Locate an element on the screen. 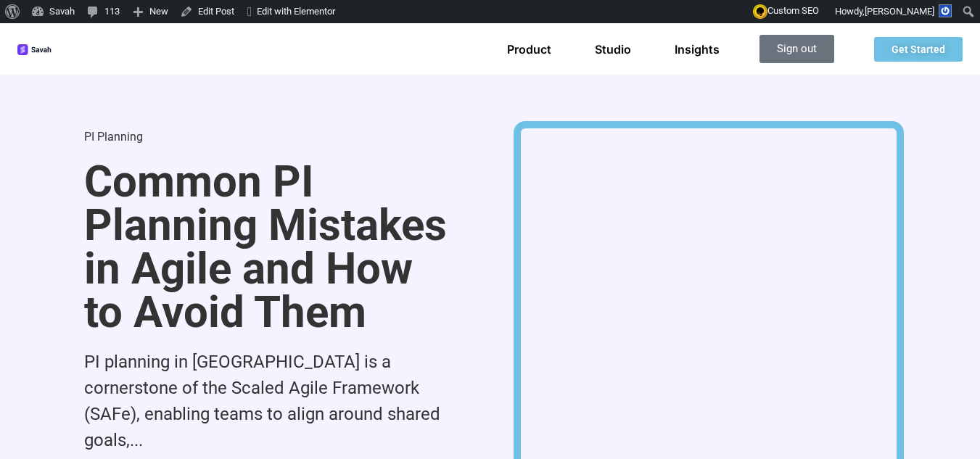  a: Insights is located at coordinates (697, 50).